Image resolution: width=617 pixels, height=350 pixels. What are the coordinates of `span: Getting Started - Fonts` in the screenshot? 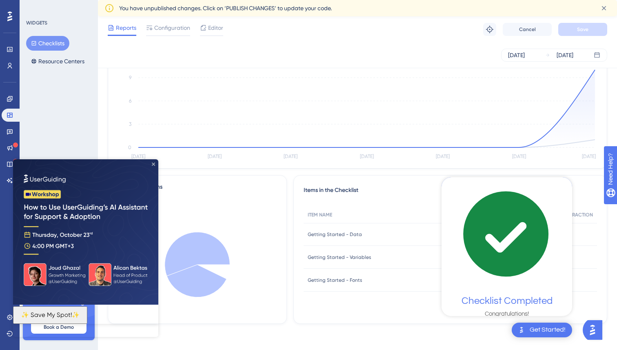 It's located at (335, 280).